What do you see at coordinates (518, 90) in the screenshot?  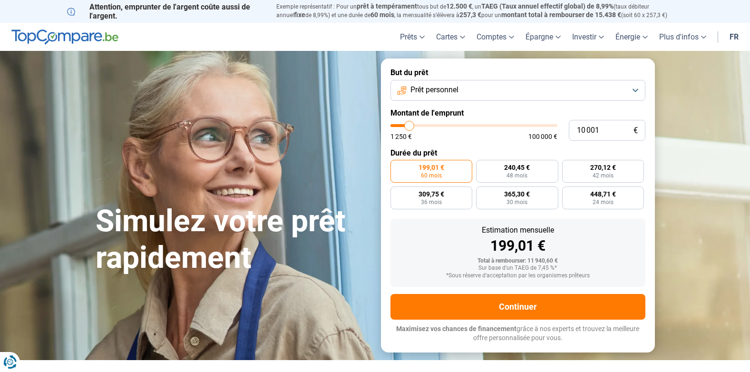 I see `button: Prêt personnel` at bounding box center [518, 90].